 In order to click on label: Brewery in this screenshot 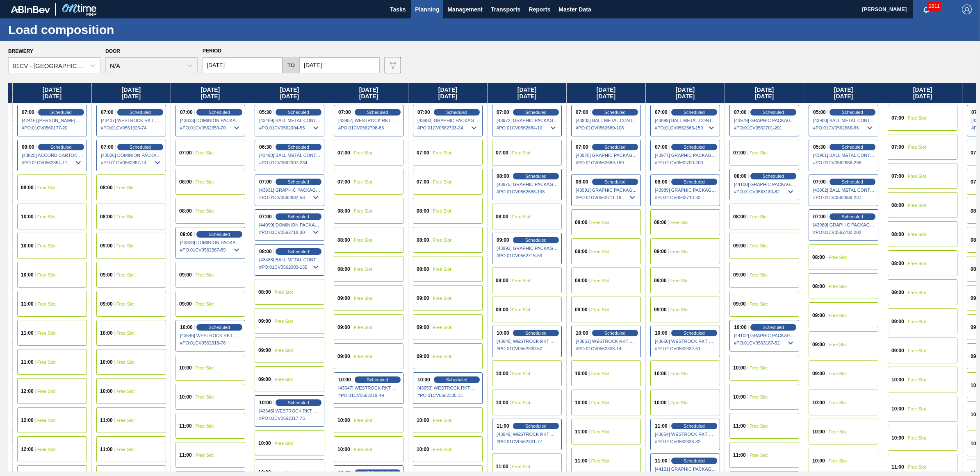, I will do `click(20, 51)`.